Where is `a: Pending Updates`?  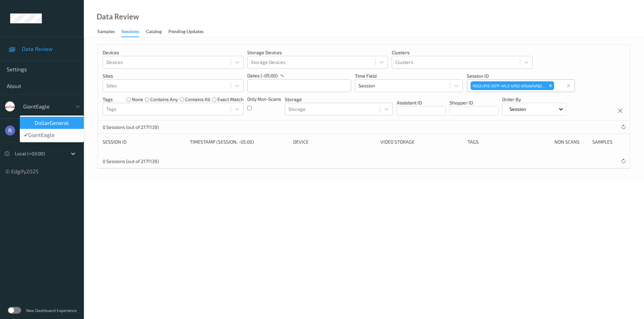 a: Pending Updates is located at coordinates (189, 32).